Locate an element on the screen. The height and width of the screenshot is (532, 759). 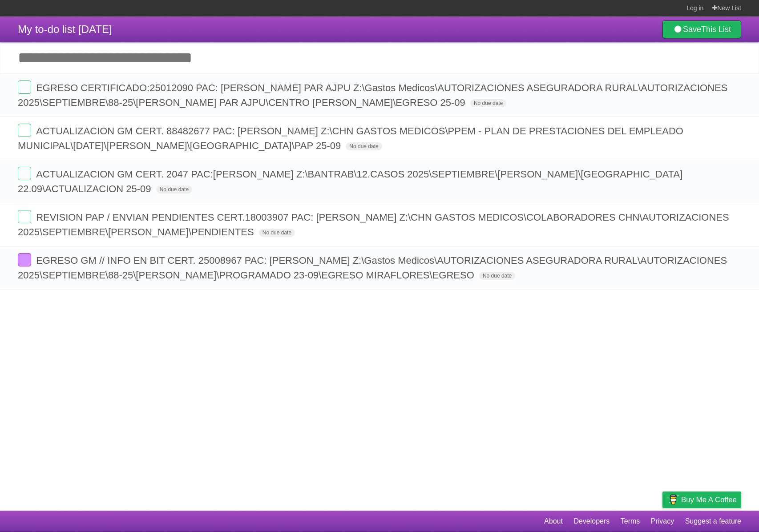
a: SaveThis List is located at coordinates (702, 30).